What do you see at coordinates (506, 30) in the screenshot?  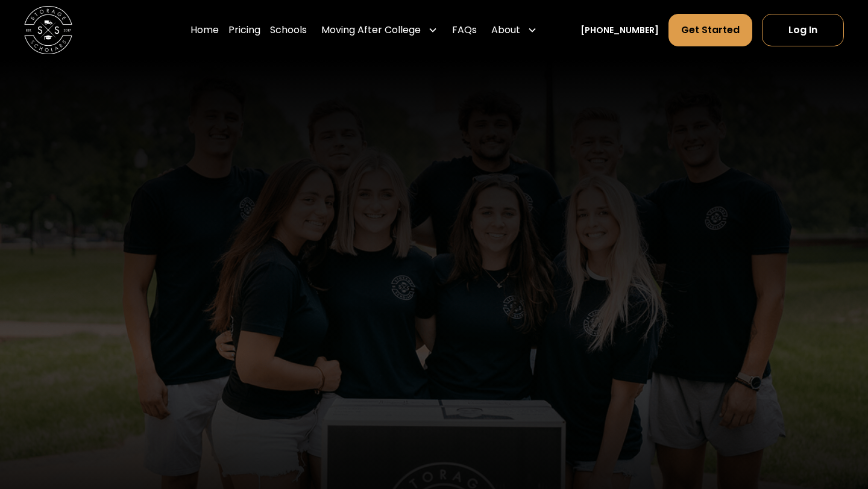 I see `div: About` at bounding box center [506, 30].